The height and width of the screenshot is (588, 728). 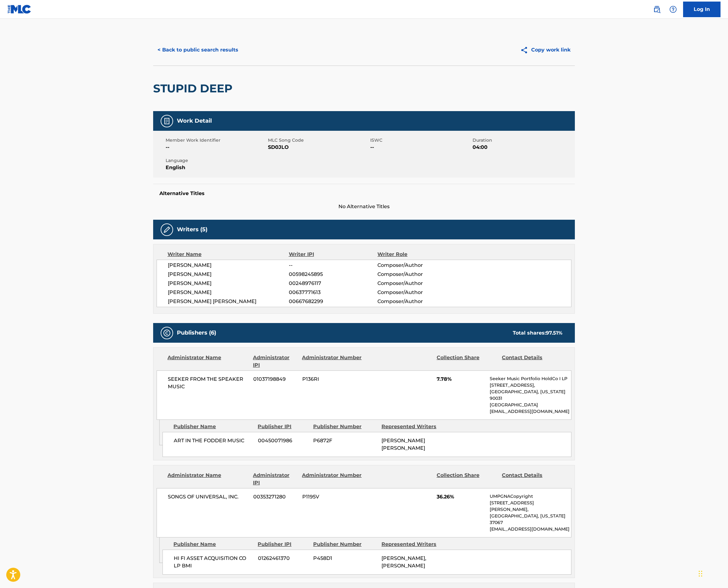 I want to click on span: SD0JLO, so click(x=318, y=147).